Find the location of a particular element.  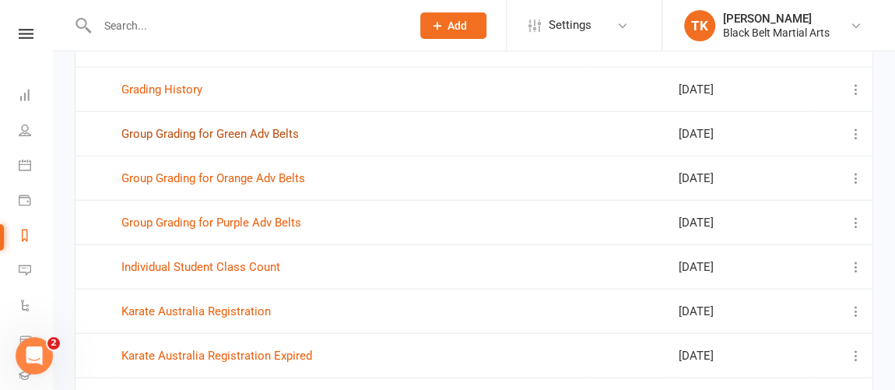

a: People is located at coordinates (36, 132).